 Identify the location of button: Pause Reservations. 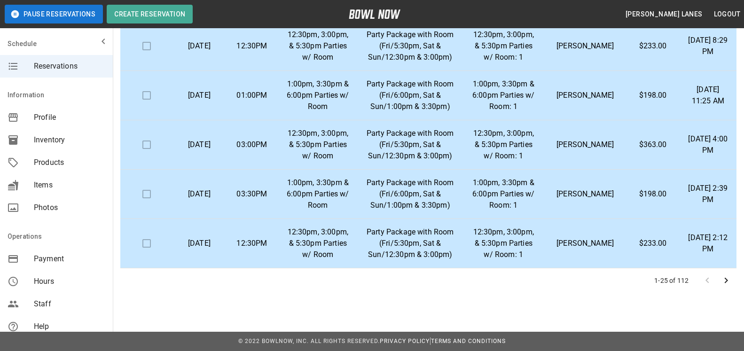
(54, 14).